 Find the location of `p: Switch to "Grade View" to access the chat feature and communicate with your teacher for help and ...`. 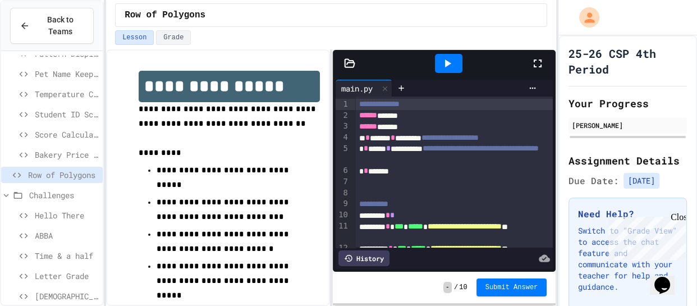

p: Switch to "Grade View" to access the chat feature and communicate with your teacher for help and ... is located at coordinates (627, 259).